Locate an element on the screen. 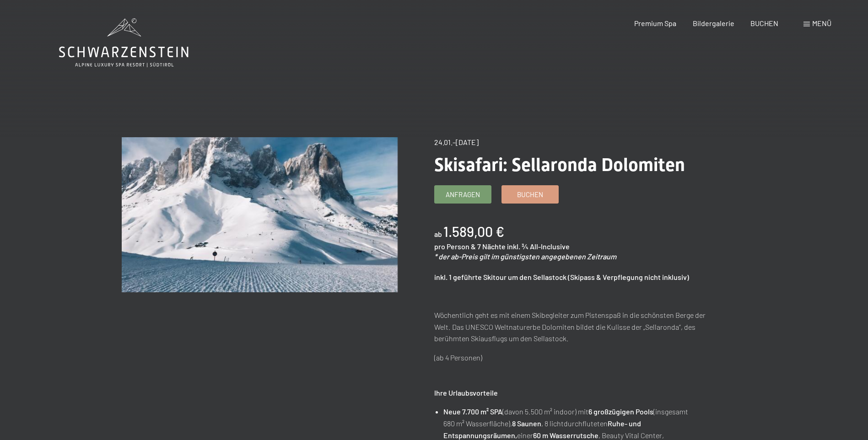 The height and width of the screenshot is (440, 868). a: BUCHEN is located at coordinates (764, 23).